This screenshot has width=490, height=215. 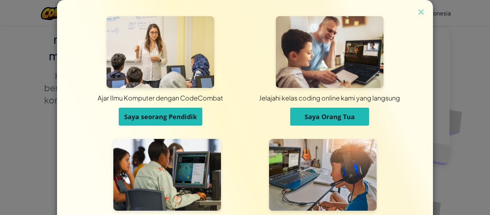 What do you see at coordinates (160, 52) in the screenshot?
I see `img: Untuk Pengajar` at bounding box center [160, 52].